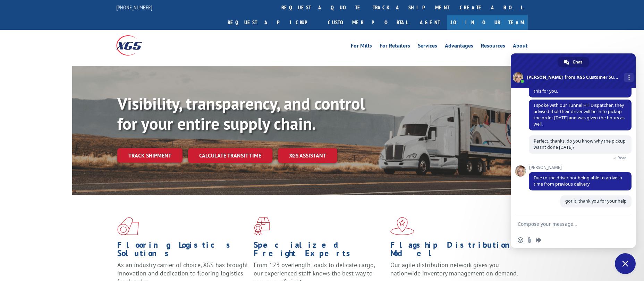 This screenshot has height=281, width=644. Describe the element at coordinates (307, 156) in the screenshot. I see `a: XGS ASSISTANT` at that location.